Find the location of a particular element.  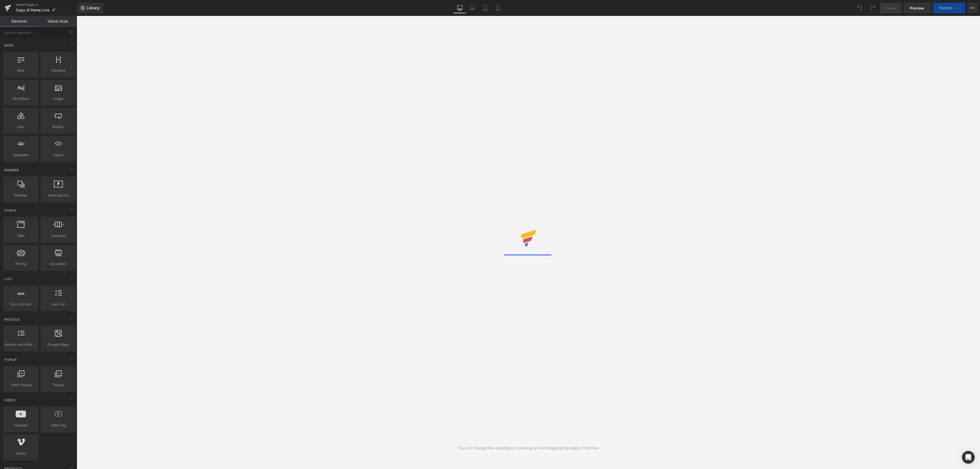

span: Pricing is located at coordinates (21, 264).